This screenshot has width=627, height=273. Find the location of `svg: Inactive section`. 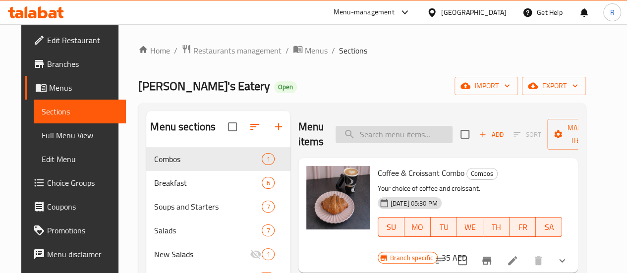

svg: Inactive section is located at coordinates (256, 254).